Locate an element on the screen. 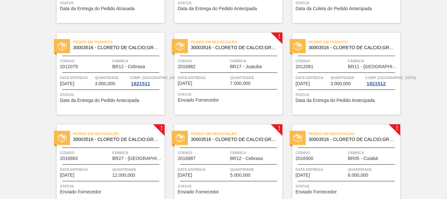  span: BR27 - Nova Minas is located at coordinates (137, 158).